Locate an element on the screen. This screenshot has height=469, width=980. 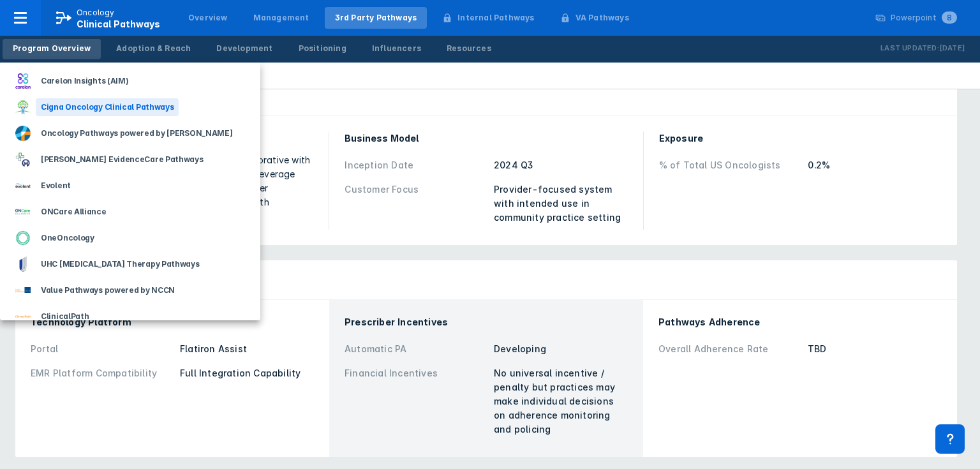
img: new-century-health is located at coordinates (23, 186).